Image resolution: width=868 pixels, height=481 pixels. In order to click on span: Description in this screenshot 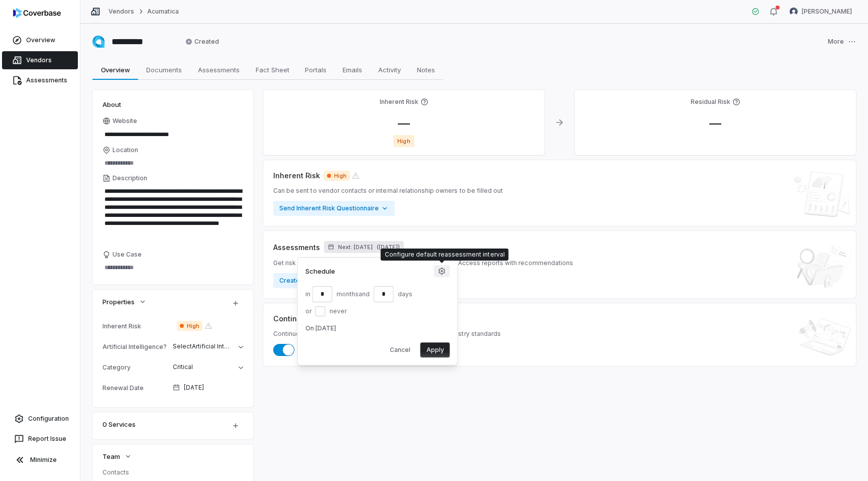, I will do `click(130, 178)`.